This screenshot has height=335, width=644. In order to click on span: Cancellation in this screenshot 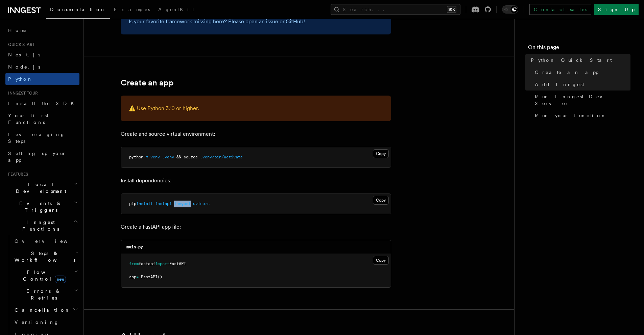, I will do `click(41, 310)`.